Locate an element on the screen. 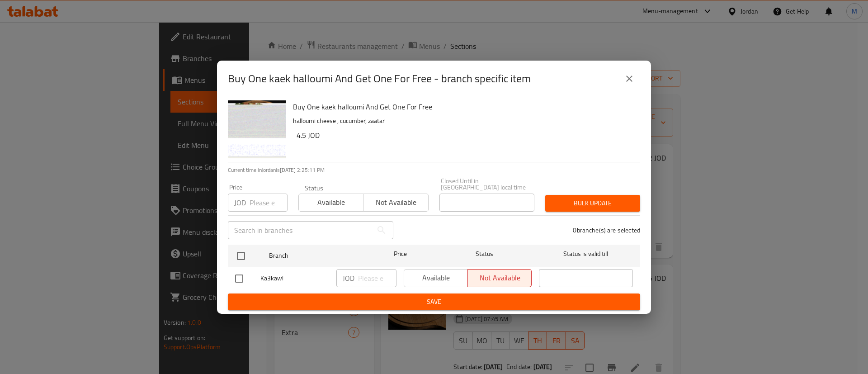  span: Branch is located at coordinates (316, 255).